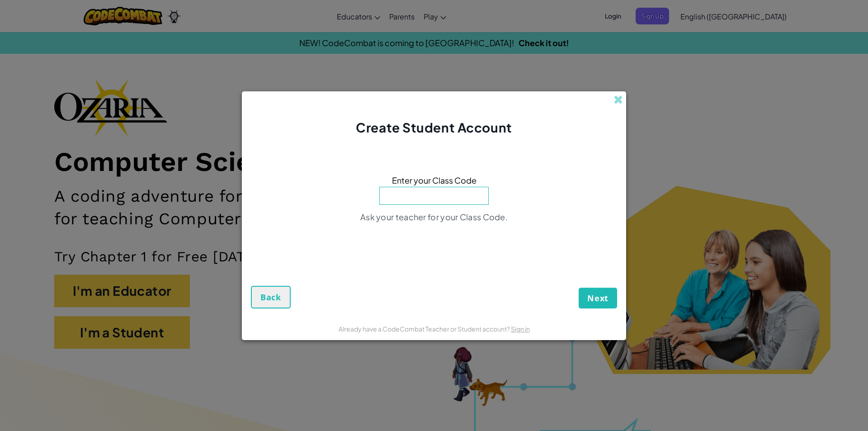 The width and height of the screenshot is (868, 431). I want to click on span: Ask your teacher for your Class Code., so click(434, 216).